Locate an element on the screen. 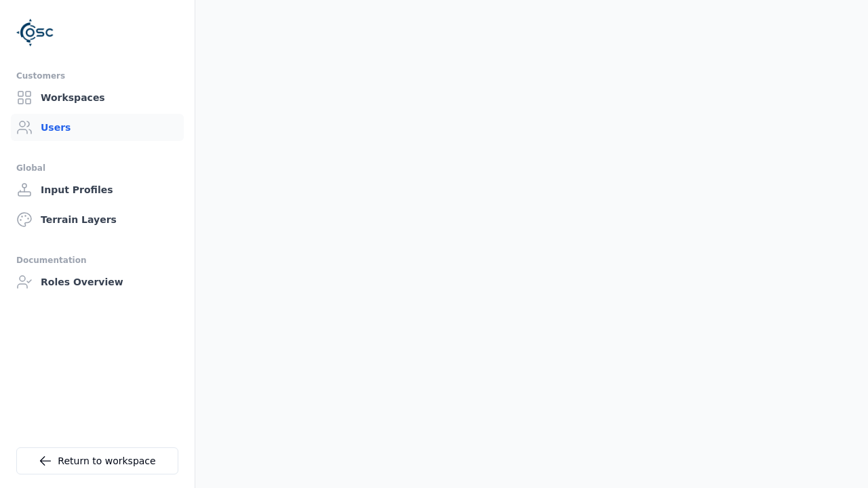 The height and width of the screenshot is (488, 868). a: Terrain Layers is located at coordinates (97, 219).